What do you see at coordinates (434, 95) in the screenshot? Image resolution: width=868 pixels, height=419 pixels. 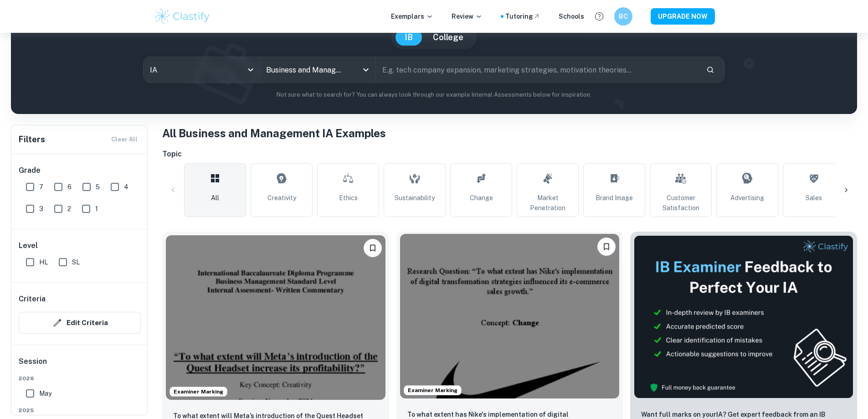 I see `p: Not sure what to search for? You can always look through our example Internal Assessments below f...` at bounding box center [434, 95].